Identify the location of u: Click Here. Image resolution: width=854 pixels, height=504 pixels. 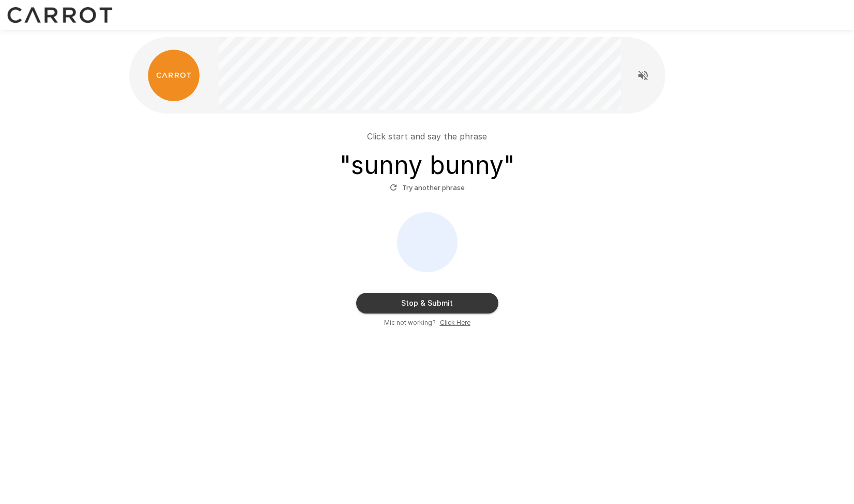
(455, 322).